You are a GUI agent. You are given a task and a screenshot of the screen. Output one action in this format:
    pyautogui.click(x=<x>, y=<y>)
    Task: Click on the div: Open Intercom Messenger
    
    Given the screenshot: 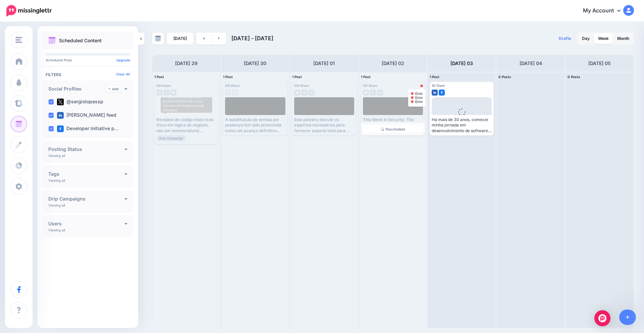 What is the action you would take?
    pyautogui.click(x=602, y=318)
    